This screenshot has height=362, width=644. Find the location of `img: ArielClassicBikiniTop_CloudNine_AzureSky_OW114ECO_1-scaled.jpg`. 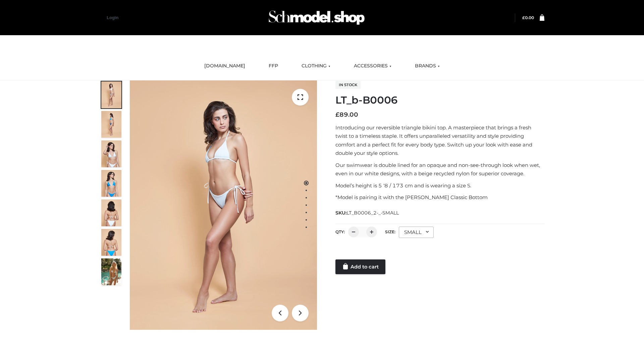

img: ArielClassicBikiniTop_CloudNine_AzureSky_OW114ECO_1-scaled.jpg is located at coordinates (111, 95).